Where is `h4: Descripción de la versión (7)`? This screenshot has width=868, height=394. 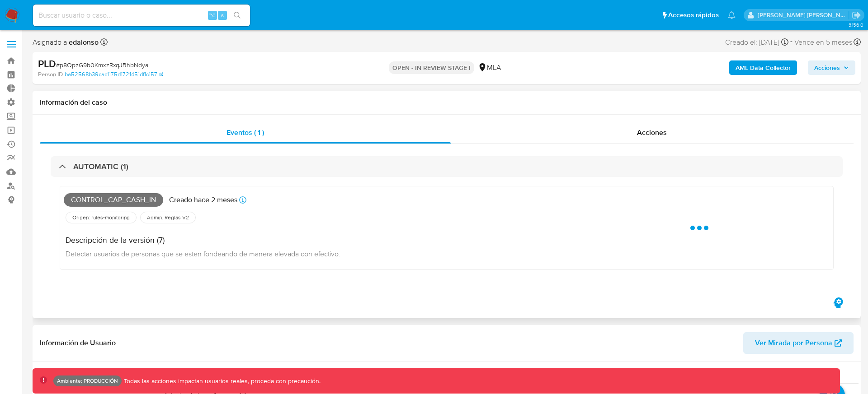 h4: Descripción de la versión (7) is located at coordinates (203, 240).